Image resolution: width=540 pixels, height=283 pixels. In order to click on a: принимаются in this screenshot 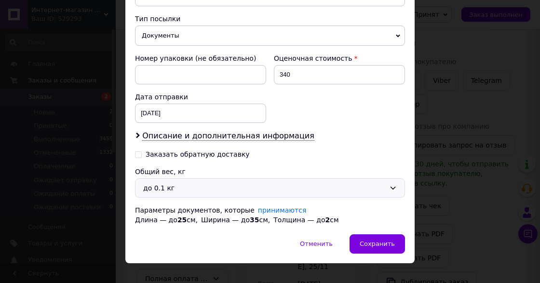, I will do `click(282, 210)`.